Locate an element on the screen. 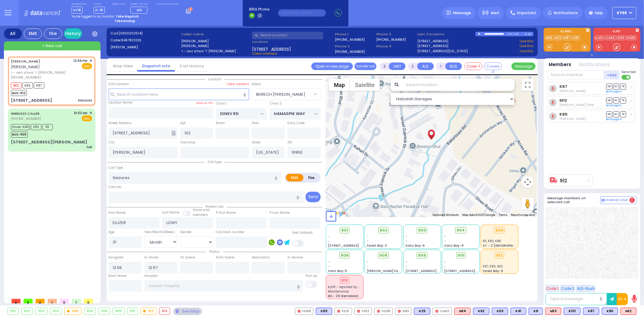  span: You're logged in as monitor. is located at coordinates (93, 17).